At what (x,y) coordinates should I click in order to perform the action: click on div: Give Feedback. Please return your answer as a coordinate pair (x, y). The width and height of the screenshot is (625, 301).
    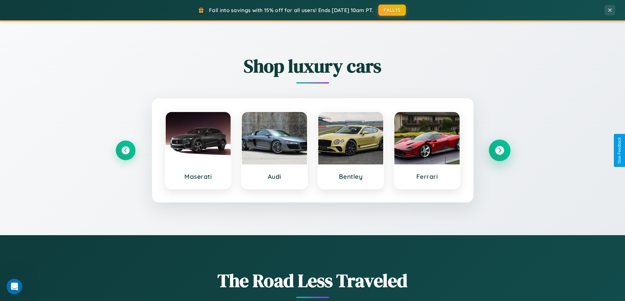
    Looking at the image, I should click on (619, 151).